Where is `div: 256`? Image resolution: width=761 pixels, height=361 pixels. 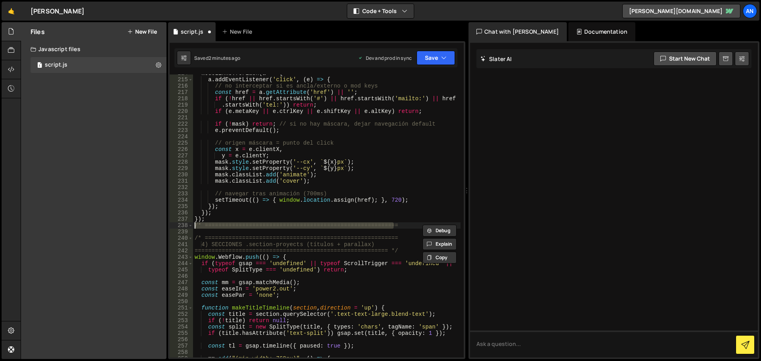 div: 256 is located at coordinates (181, 339).